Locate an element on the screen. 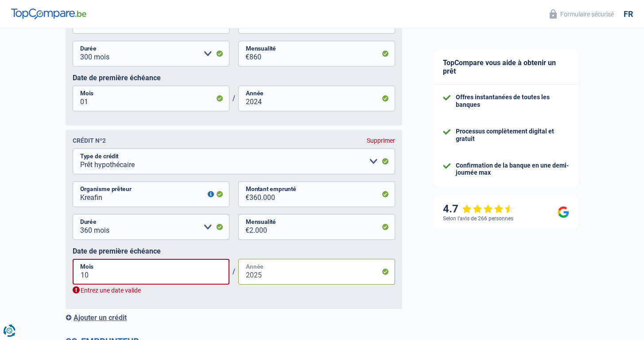 The height and width of the screenshot is (340, 644). div: Crédit nº2 is located at coordinates (89, 141).